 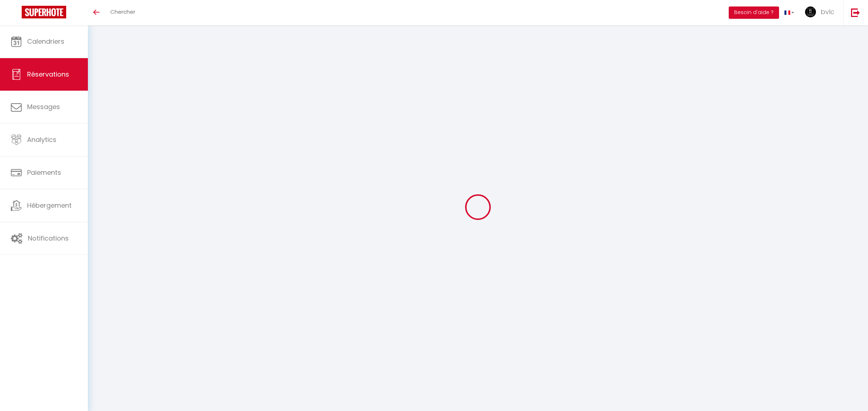 I want to click on span: Messages, so click(x=44, y=107).